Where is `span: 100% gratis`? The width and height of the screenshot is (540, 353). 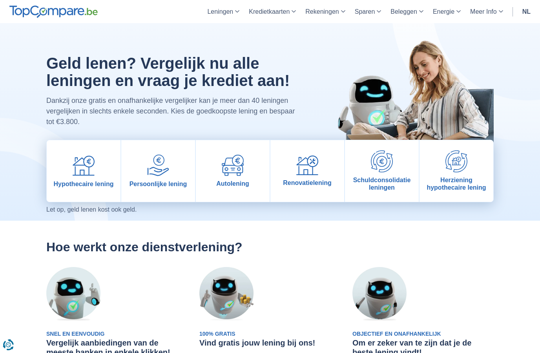
span: 100% gratis is located at coordinates (218, 334).